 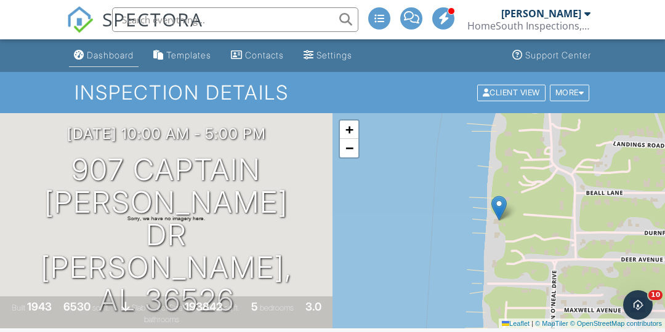 I want to click on a: Dashboard, so click(x=103, y=55).